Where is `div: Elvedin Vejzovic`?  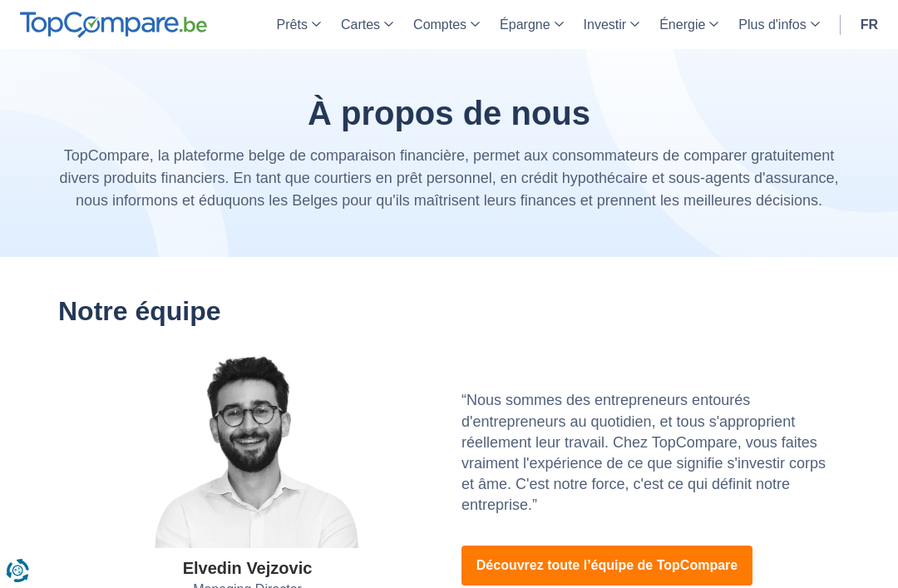 div: Elvedin Vejzovic is located at coordinates (248, 568).